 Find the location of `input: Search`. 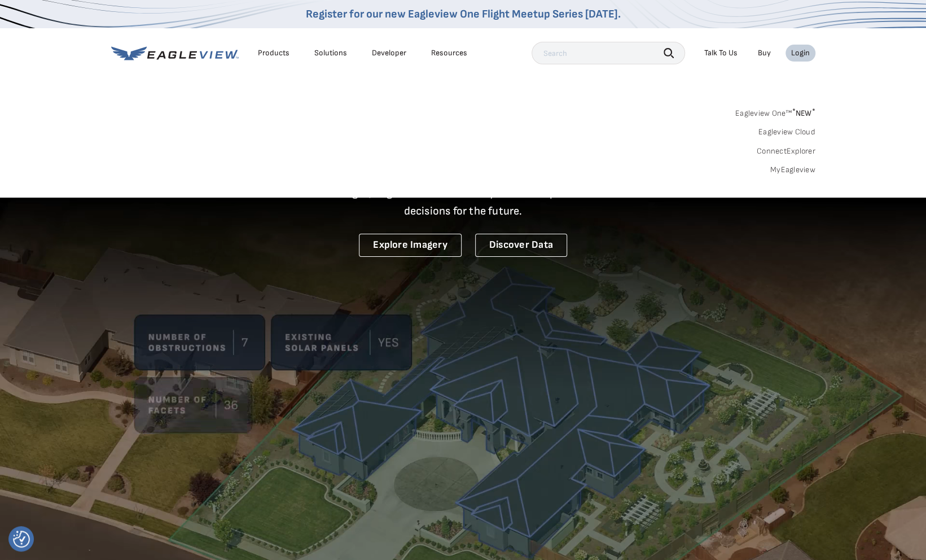

input: Search is located at coordinates (609, 53).